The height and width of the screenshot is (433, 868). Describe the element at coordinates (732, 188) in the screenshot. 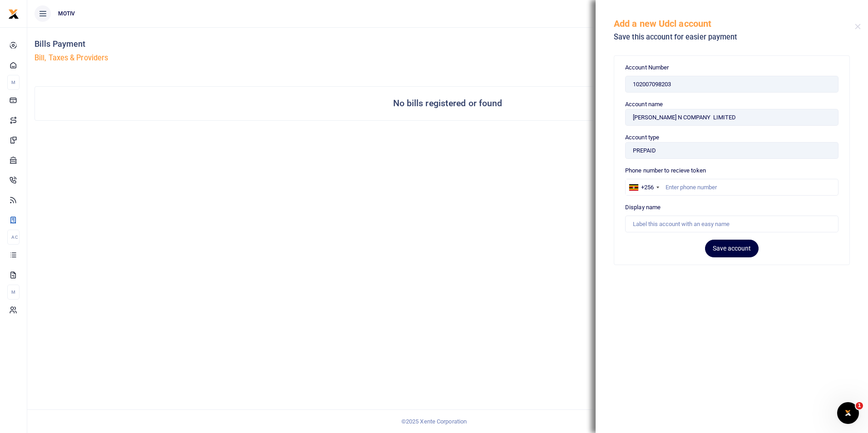

I see `input: Enter phone number` at that location.